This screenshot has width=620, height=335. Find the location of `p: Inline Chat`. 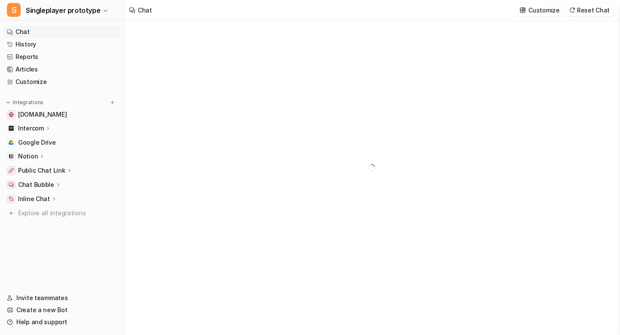

p: Inline Chat is located at coordinates (34, 199).